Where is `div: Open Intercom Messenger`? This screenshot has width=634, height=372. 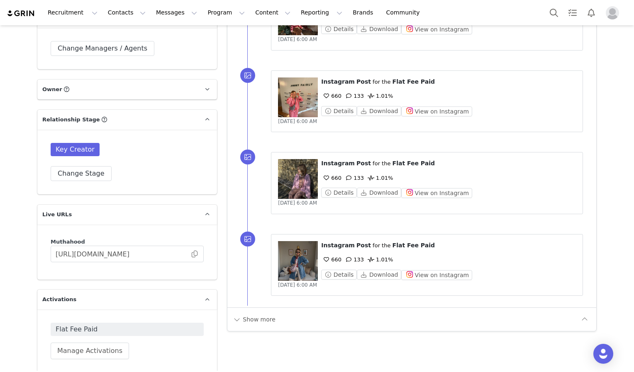 div: Open Intercom Messenger is located at coordinates (603, 354).